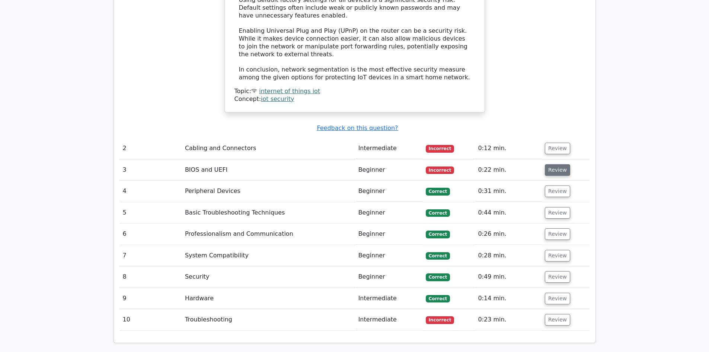 This screenshot has height=352, width=709. I want to click on div: Concept:, so click(355, 99).